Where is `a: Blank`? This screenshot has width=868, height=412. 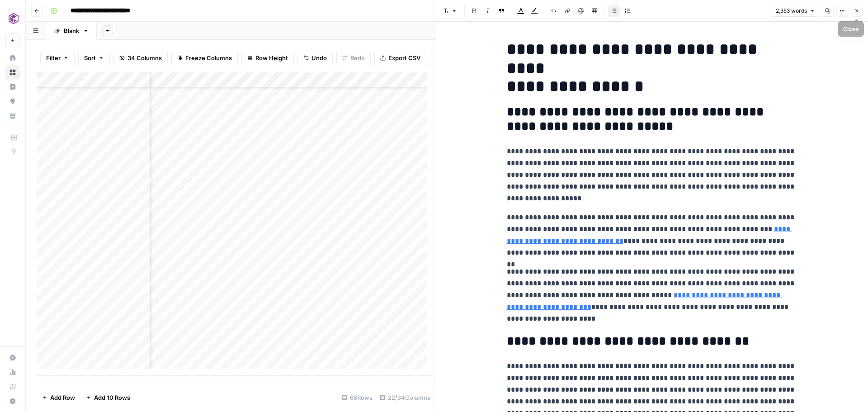 a: Blank is located at coordinates (71, 31).